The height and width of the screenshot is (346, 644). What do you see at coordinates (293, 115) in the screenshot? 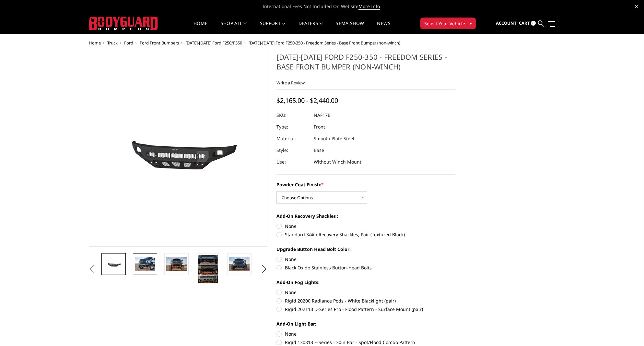
I see `dt: SKU:` at bounding box center [293, 115].